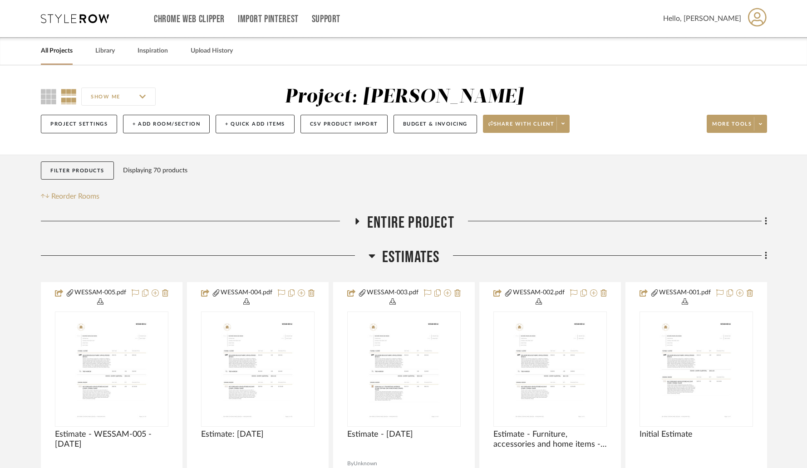 The image size is (807, 468). What do you see at coordinates (77, 171) in the screenshot?
I see `button: Filter Products` at bounding box center [77, 171].